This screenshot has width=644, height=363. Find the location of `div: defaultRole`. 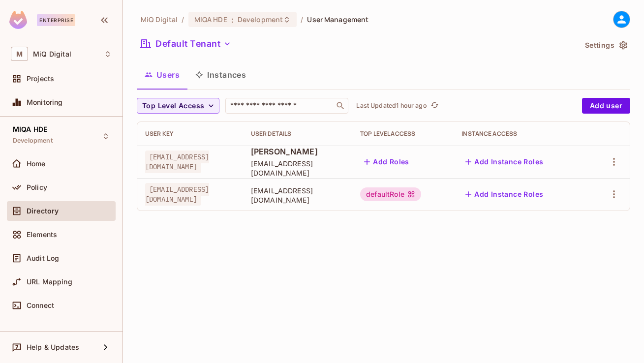

div: defaultRole is located at coordinates (391, 194).